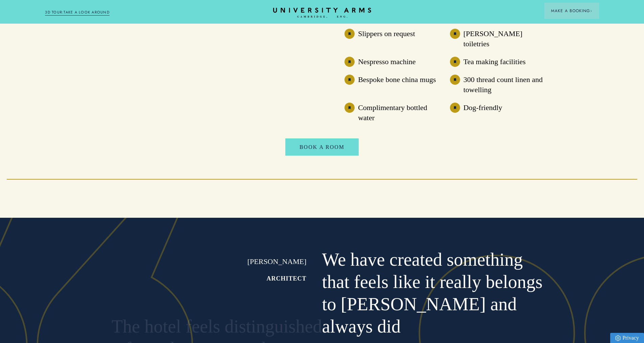 The height and width of the screenshot is (343, 644). Describe the element at coordinates (77, 13) in the screenshot. I see `a: 3D TOUR:TAKE A LOOK AROUND` at that location.